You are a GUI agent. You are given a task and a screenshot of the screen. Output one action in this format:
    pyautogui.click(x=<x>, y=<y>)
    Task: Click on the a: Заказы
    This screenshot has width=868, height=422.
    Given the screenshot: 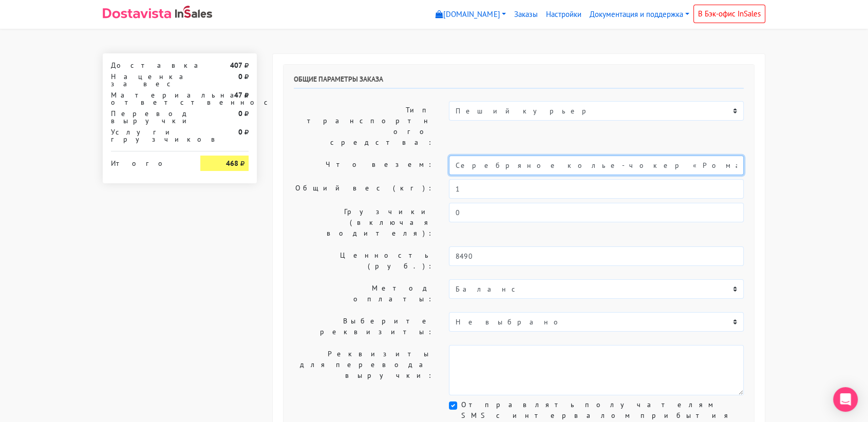 What is the action you would take?
    pyautogui.click(x=526, y=14)
    